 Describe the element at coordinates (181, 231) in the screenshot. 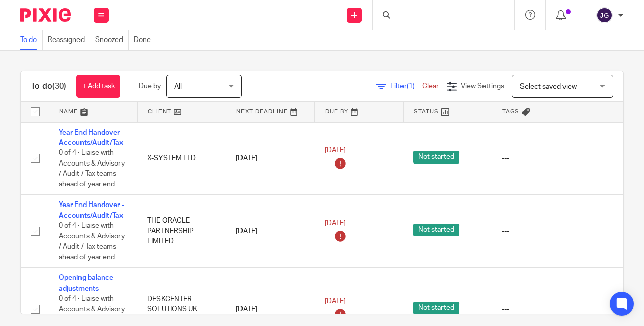

I see `td: THE ORACLE PARTNERSHIP LIMITED` at that location.